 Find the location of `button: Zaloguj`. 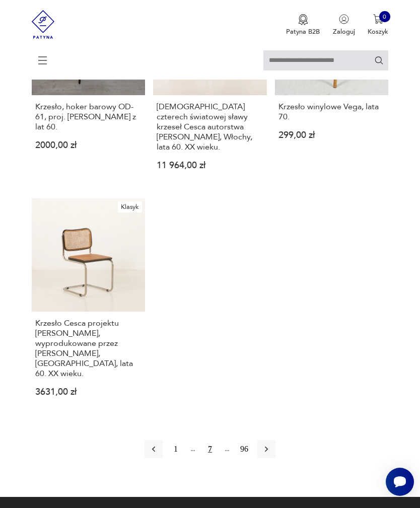

button: Zaloguj is located at coordinates (344, 25).